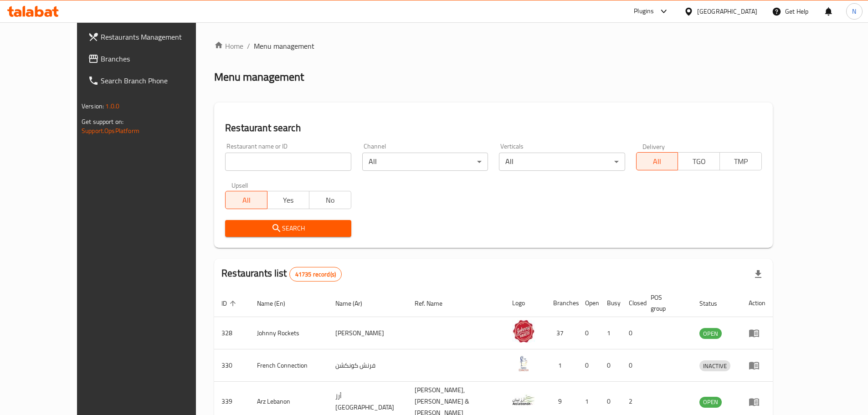  What do you see at coordinates (289, 365) in the screenshot?
I see `td: French Connection` at bounding box center [289, 365].